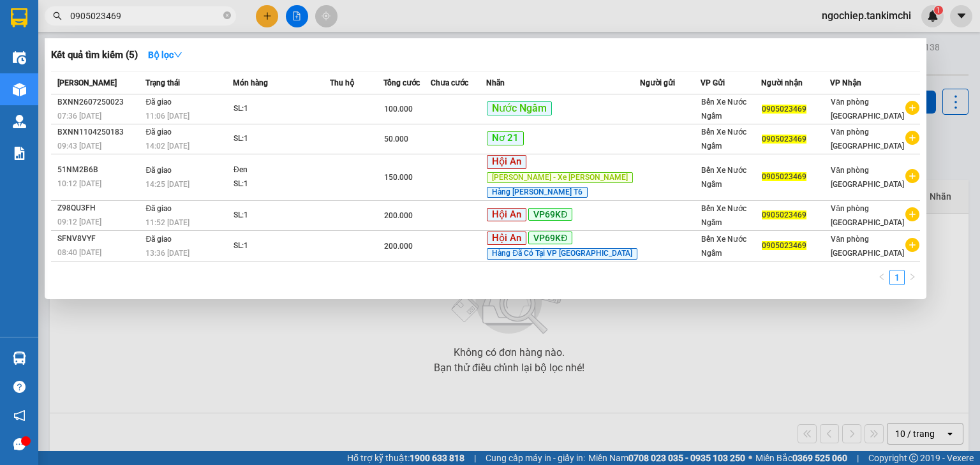  I want to click on img: logo-vxr, so click(19, 18).